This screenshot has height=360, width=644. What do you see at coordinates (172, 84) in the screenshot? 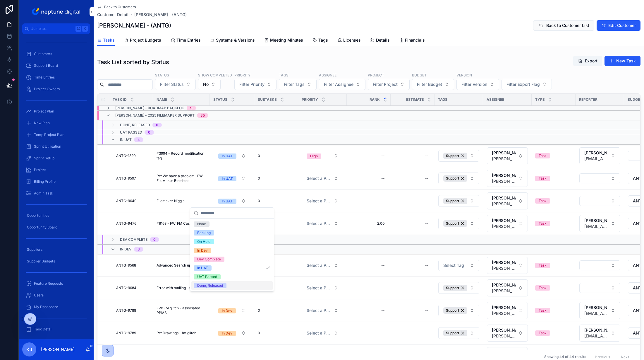
I see `span: Filter Status` at bounding box center [172, 84].